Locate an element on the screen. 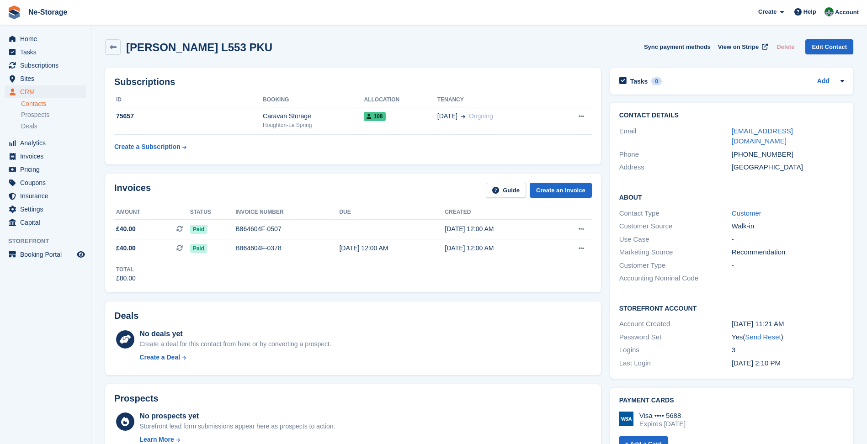 This screenshot has height=444, width=867. div: Marketing Source is located at coordinates (676, 252).